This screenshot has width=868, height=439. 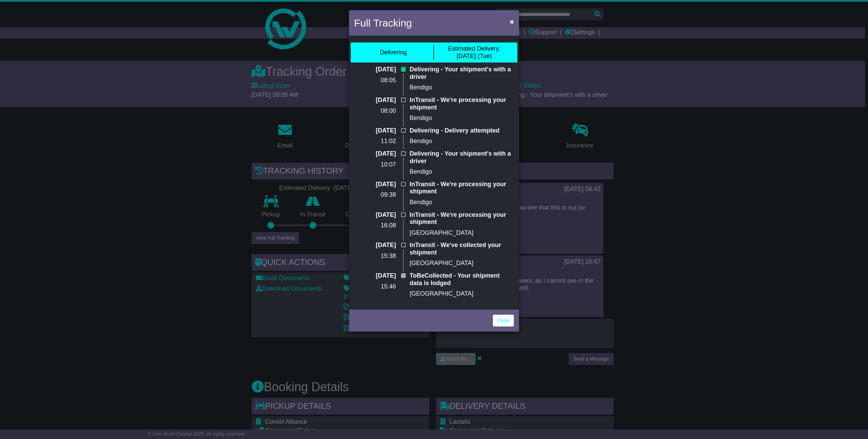 I want to click on a: Close, so click(x=504, y=321).